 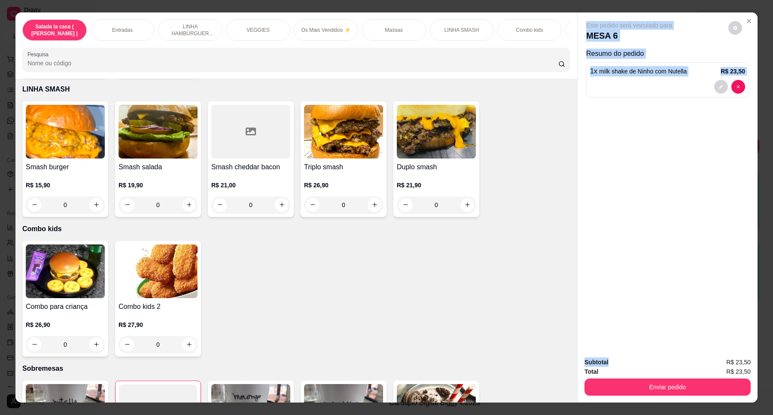 What do you see at coordinates (65, 185) in the screenshot?
I see `p: R$ 15,90` at bounding box center [65, 185].